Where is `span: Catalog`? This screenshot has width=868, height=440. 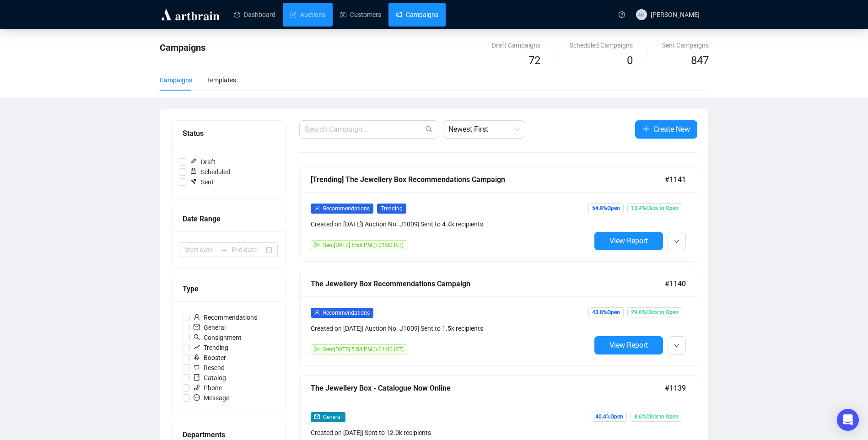
span: Catalog is located at coordinates (210, 378).